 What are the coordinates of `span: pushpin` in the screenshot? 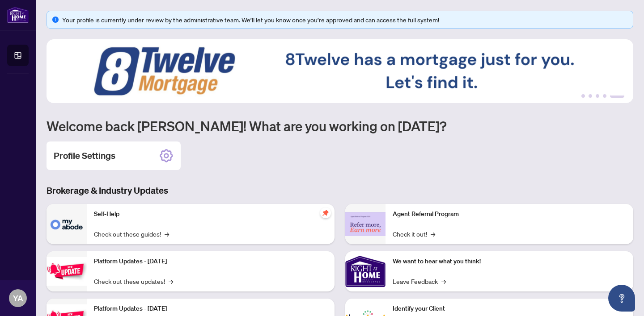 It's located at (325, 213).